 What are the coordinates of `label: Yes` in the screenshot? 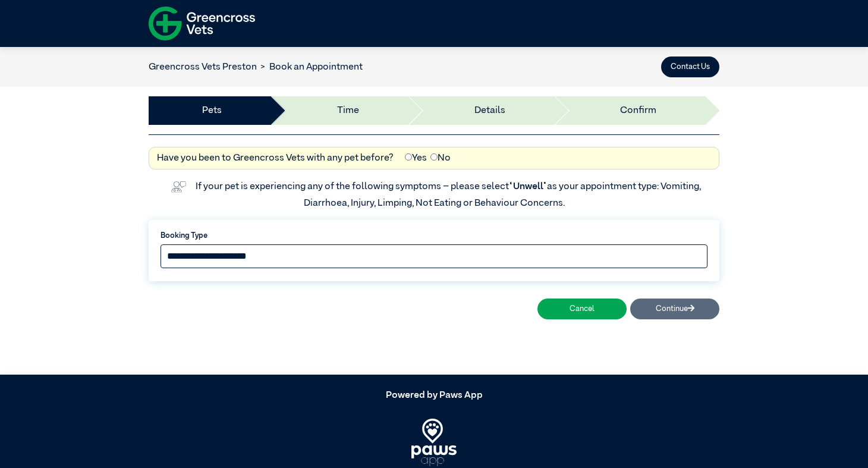 It's located at (415, 158).